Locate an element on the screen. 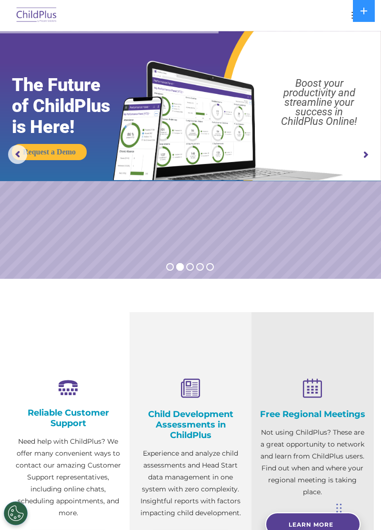 The image size is (381, 530). p: Experience and analyze child assessments and Head Start data management in one system with zero c... is located at coordinates (191, 483).